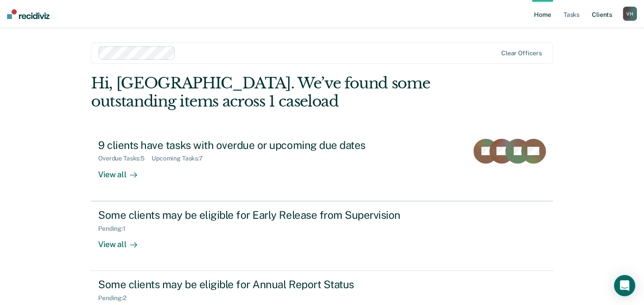 This screenshot has height=305, width=644. I want to click on a: 9 clients have tasks with overdue or upcoming due datesOverdue Tasks:5Upcoming Tasks:7View all, so click(322, 166).